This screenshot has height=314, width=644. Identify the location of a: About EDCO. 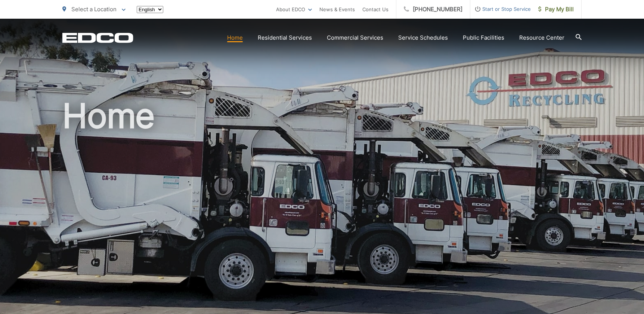
(294, 10).